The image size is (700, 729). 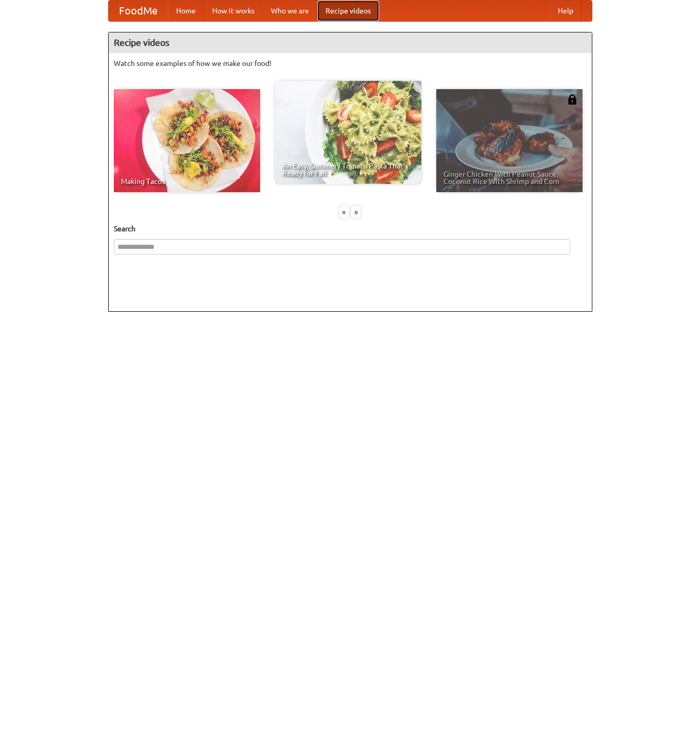 I want to click on p: Watch some examples of how we make our food!, so click(x=350, y=63).